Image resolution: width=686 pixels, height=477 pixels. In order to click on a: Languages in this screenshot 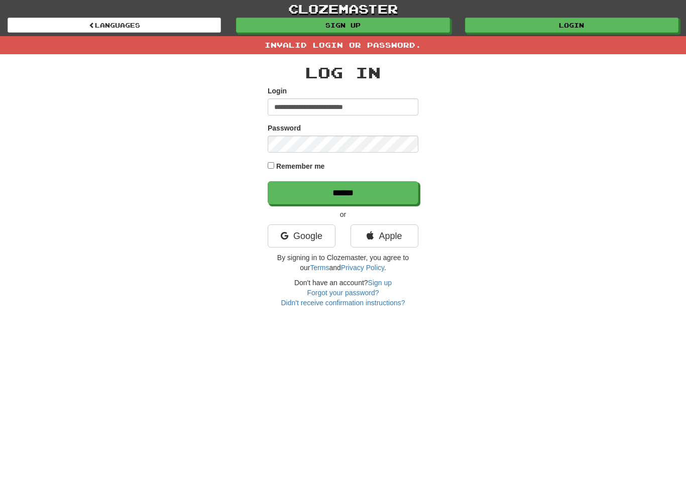, I will do `click(114, 25)`.